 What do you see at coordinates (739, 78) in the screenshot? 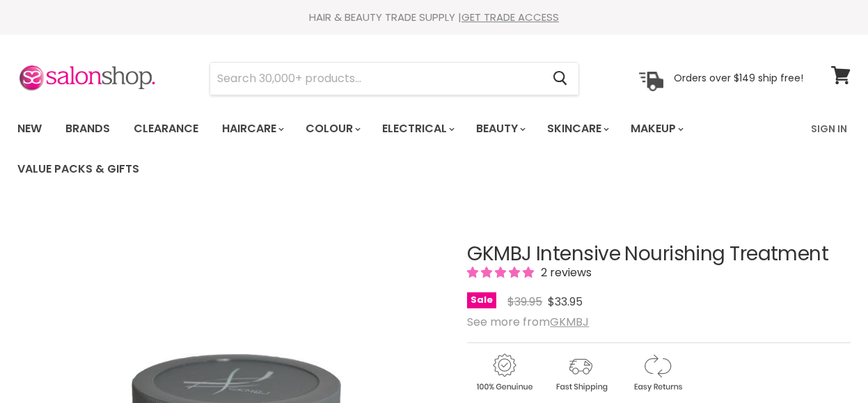
I see `p: Orders over $149 ship free!` at bounding box center [739, 78].